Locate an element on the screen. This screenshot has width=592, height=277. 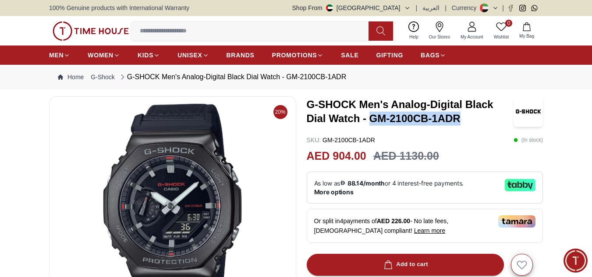
textarea: We are here to help you is located at coordinates (88, 213).